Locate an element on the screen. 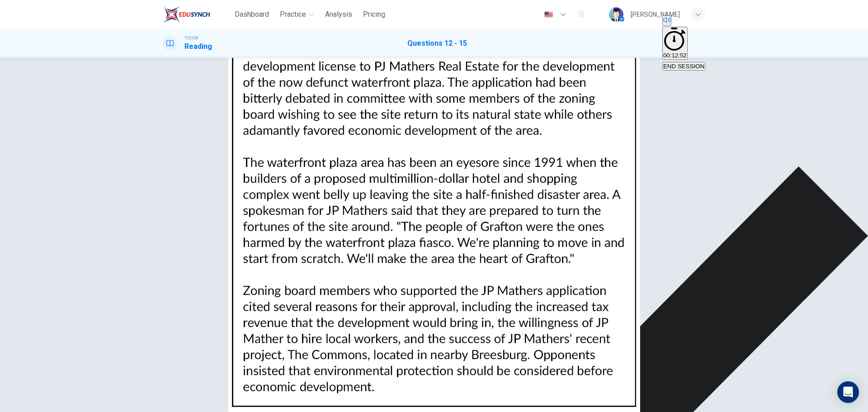 This screenshot has width=868, height=412. button: 00:12:52 is located at coordinates (675, 43).